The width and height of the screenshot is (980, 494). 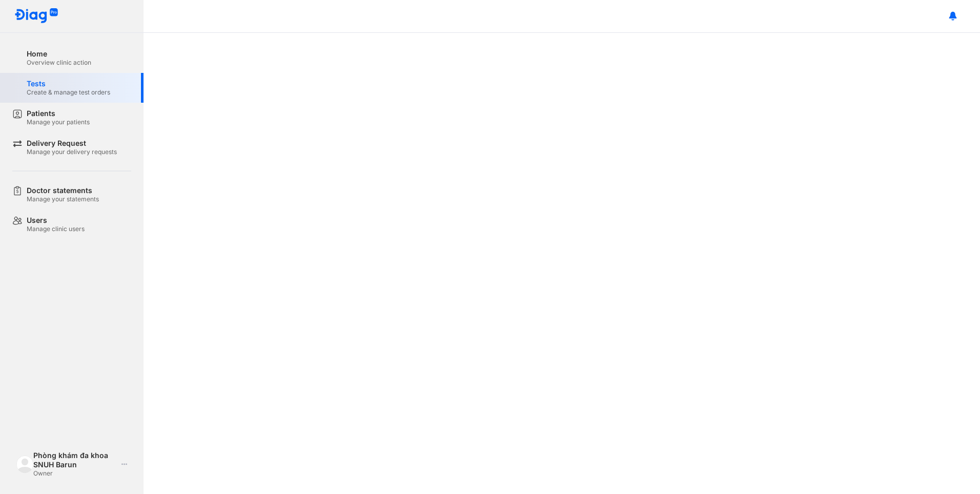 I want to click on div: Home, so click(x=59, y=54).